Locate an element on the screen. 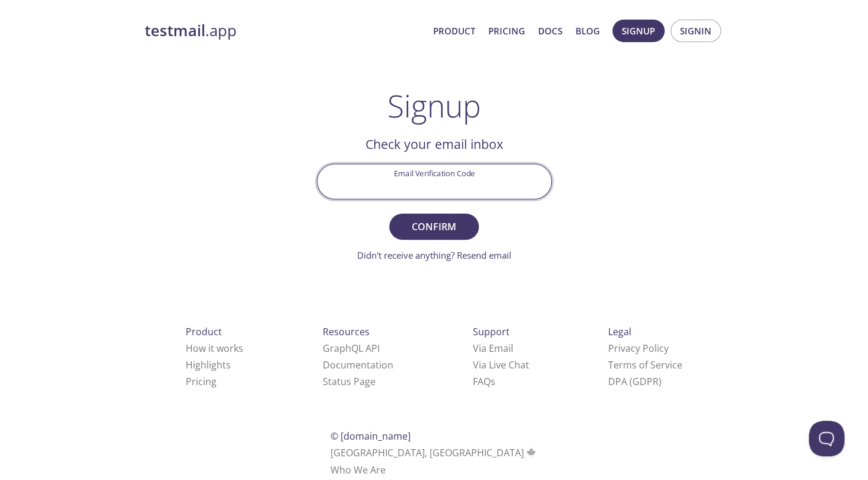 The width and height of the screenshot is (868, 480). span: Signin is located at coordinates (696, 31).